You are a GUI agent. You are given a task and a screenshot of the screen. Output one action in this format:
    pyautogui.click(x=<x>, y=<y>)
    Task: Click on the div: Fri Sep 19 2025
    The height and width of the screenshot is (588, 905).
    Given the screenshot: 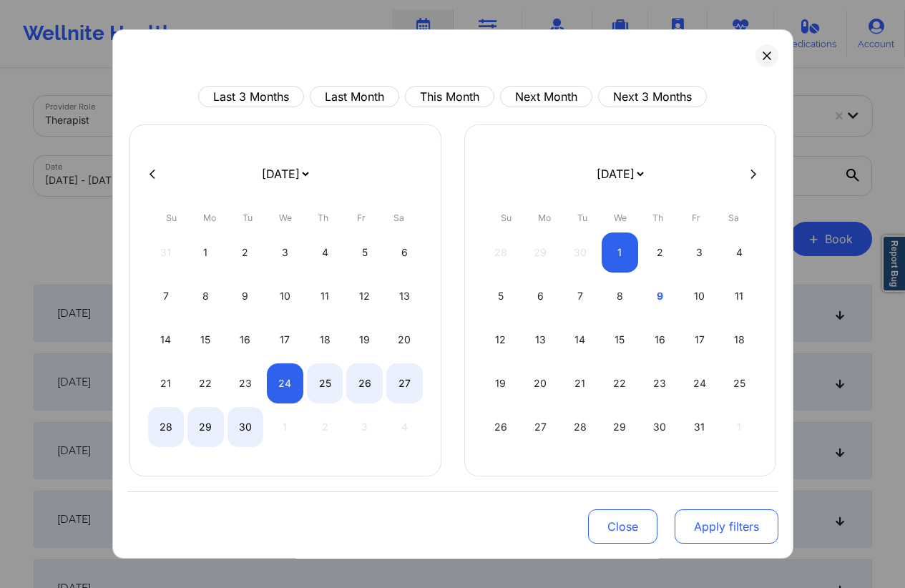 What is the action you would take?
    pyautogui.click(x=364, y=340)
    